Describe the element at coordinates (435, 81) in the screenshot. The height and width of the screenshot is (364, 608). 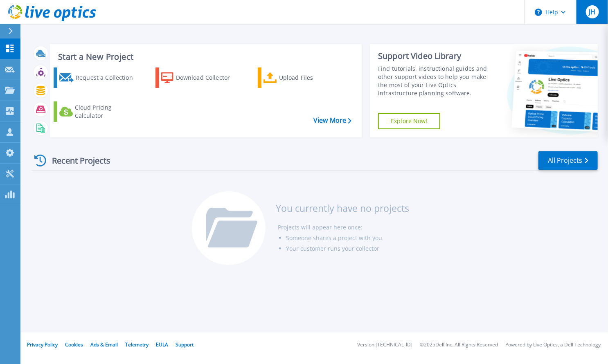
I see `div: Find tutorials, instructional guides and other support videos to help you make the most of your L...` at that location.